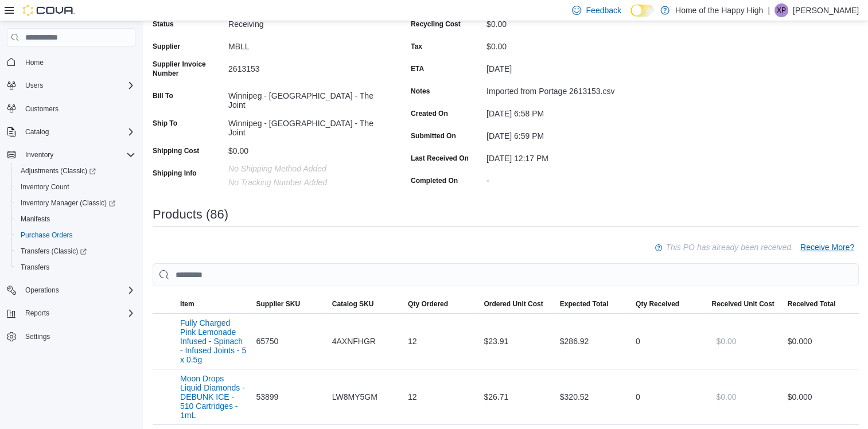 Image resolution: width=868 pixels, height=429 pixels. I want to click on label: ETA, so click(417, 68).